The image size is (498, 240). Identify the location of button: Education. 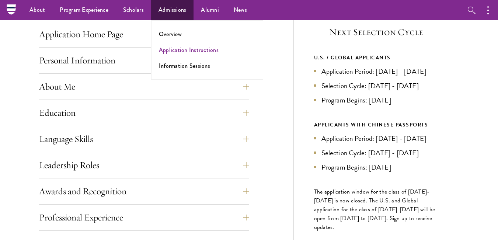
(144, 113).